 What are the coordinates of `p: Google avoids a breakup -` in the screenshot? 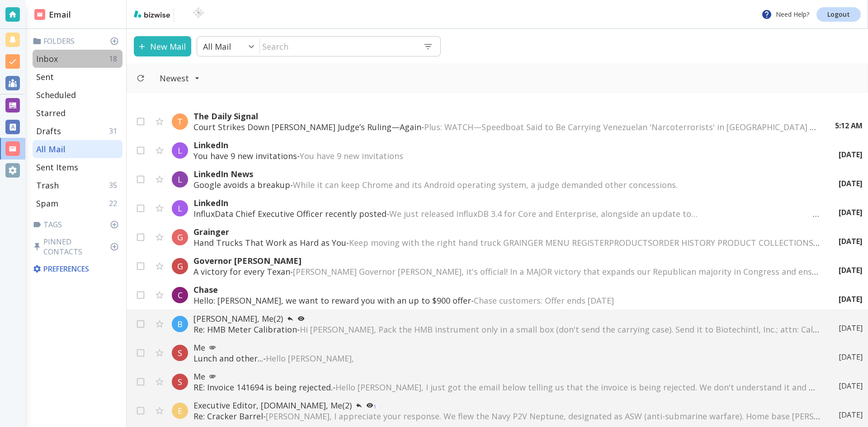 It's located at (507, 185).